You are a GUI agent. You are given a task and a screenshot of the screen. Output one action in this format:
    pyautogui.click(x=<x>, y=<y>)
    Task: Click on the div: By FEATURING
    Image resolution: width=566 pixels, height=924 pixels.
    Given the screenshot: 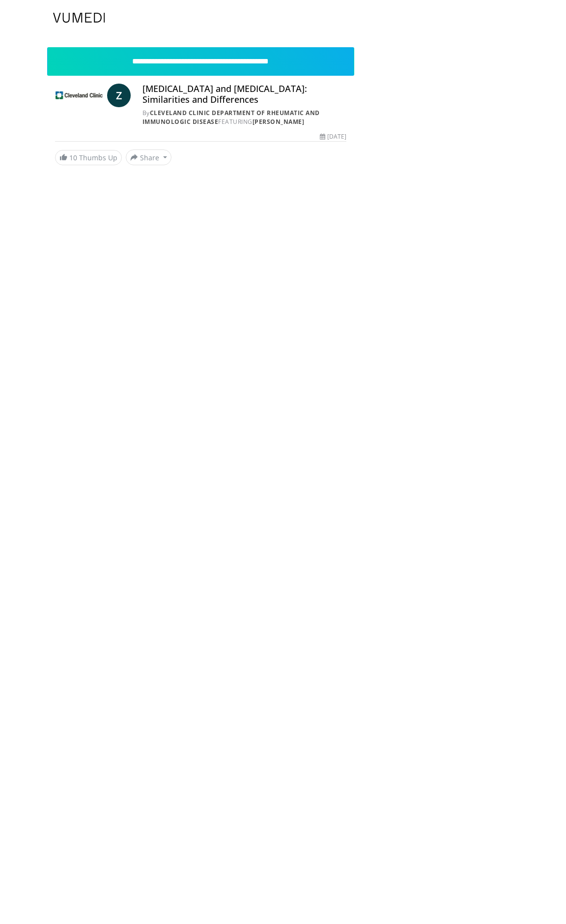 What is the action you would take?
    pyautogui.click(x=244, y=117)
    